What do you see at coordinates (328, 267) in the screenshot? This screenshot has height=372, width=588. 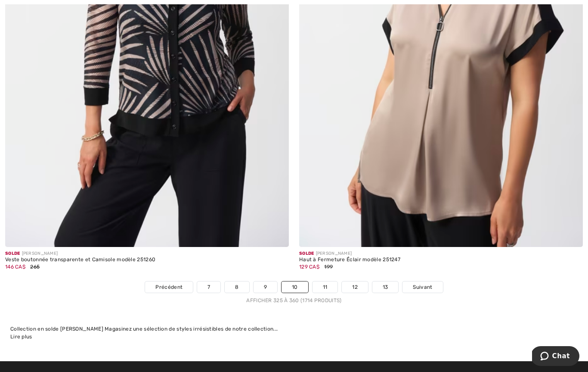 I see `span: 199` at bounding box center [328, 267].